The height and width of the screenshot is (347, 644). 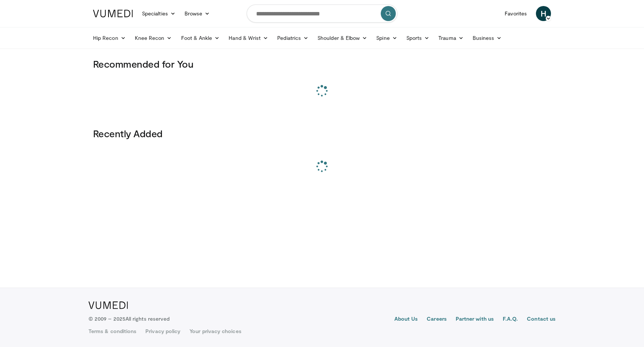 What do you see at coordinates (153, 38) in the screenshot?
I see `a: Knee Recon` at bounding box center [153, 38].